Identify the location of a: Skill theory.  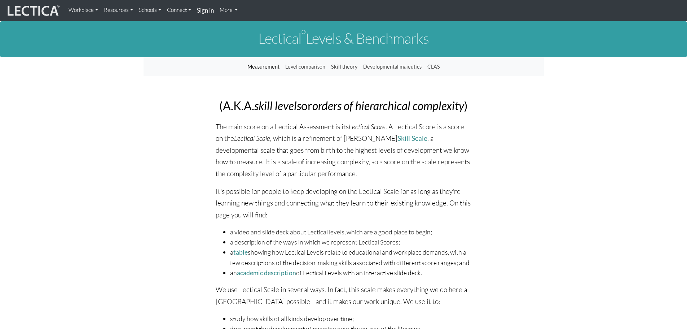
(344, 67).